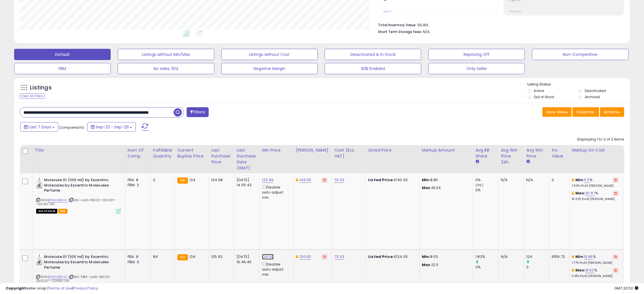  What do you see at coordinates (486, 257) in the screenshot?
I see `div: 1.83%` at bounding box center [486, 257].